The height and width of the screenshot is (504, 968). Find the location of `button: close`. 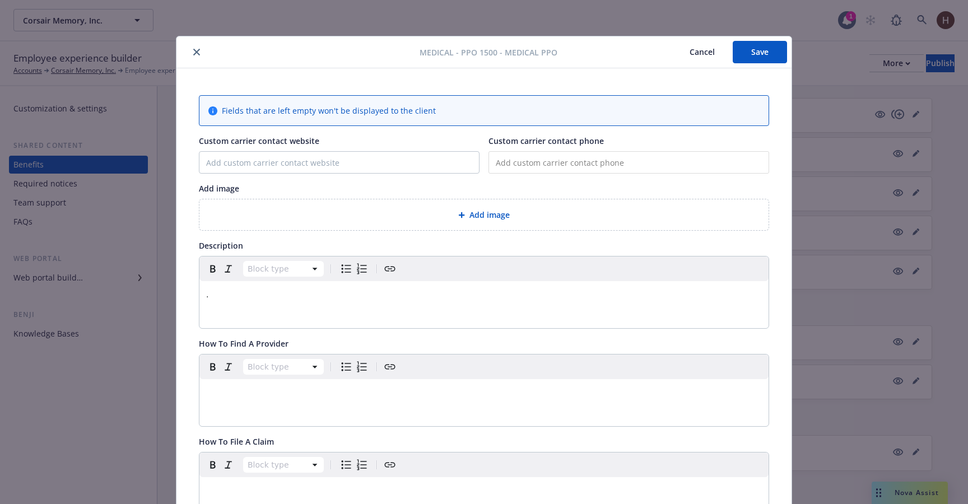

button: close is located at coordinates (197, 52).